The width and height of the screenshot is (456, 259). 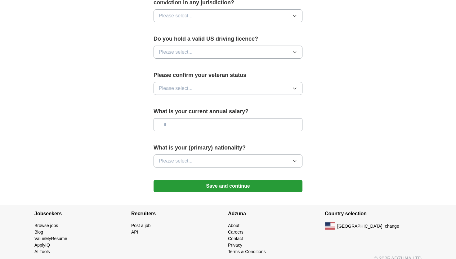 What do you see at coordinates (228, 186) in the screenshot?
I see `button: Save and continue` at bounding box center [228, 186].